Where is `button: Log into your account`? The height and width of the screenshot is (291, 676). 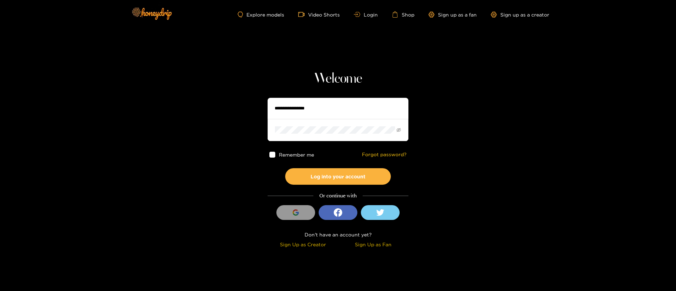 button: Log into your account is located at coordinates (338, 176).